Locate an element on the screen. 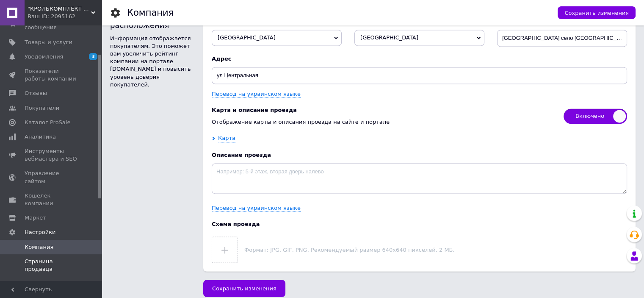 The image size is (644, 298). span: Компания is located at coordinates (39, 247).